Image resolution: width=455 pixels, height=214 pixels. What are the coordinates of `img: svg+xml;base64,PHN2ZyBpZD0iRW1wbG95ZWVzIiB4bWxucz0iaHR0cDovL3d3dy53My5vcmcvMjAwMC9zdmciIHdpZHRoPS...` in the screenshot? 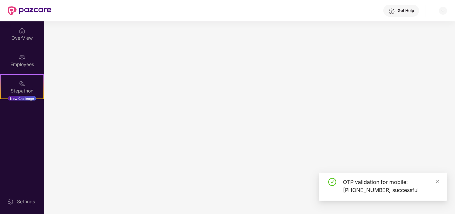 It's located at (22, 57).